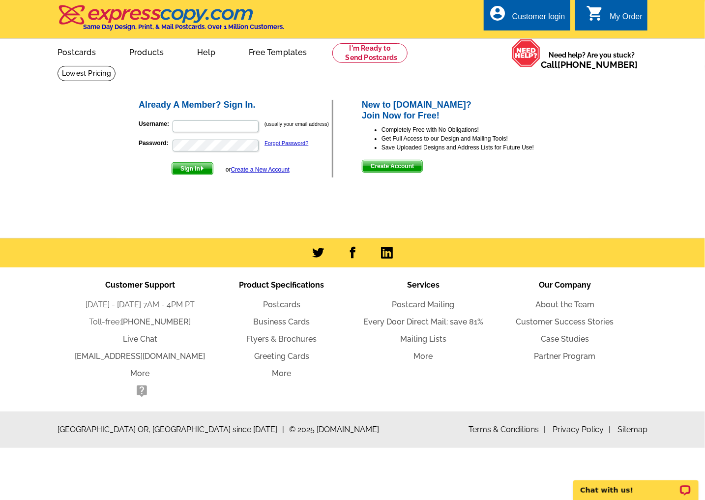 The width and height of the screenshot is (705, 500). I want to click on a: Free Templates, so click(278, 51).